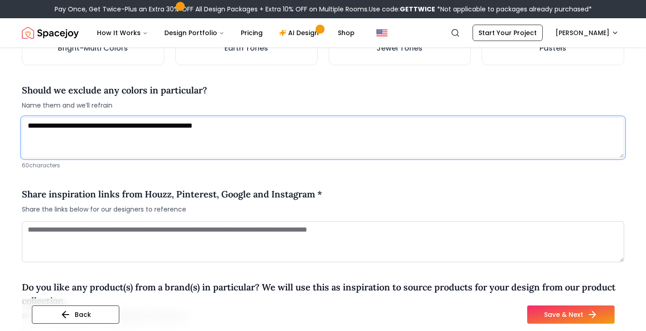 This screenshot has height=331, width=646. I want to click on span: Share the links below for our designers to reference, so click(172, 209).